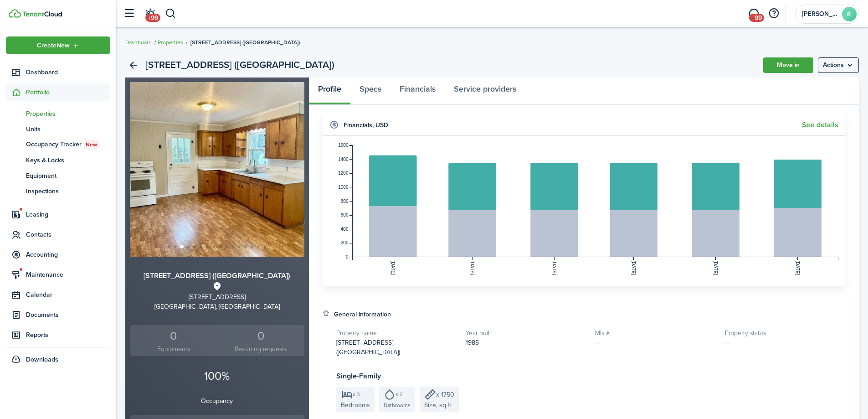  Describe the element at coordinates (344, 242) in the screenshot. I see `tspan: 200` at that location.